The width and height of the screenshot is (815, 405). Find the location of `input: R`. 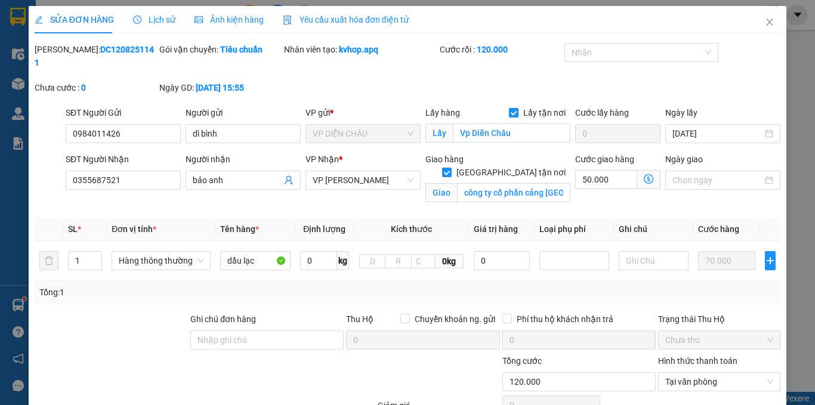

input: R is located at coordinates (398, 261).